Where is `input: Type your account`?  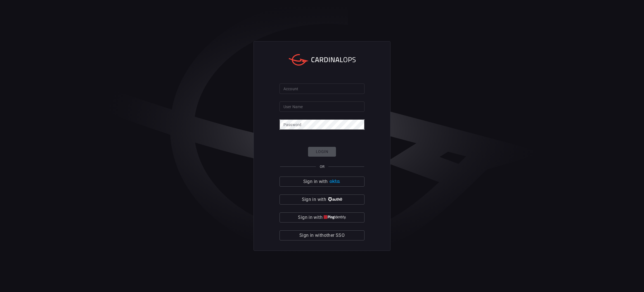
input: Type your account is located at coordinates (322, 89).